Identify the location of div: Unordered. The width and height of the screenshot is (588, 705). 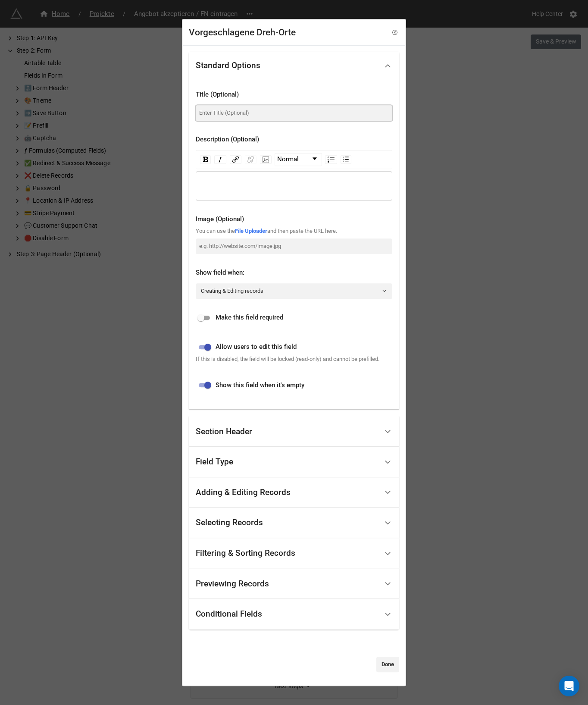
(331, 160).